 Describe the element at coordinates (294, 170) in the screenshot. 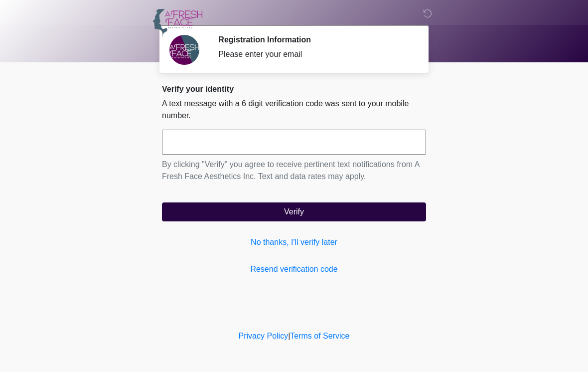

I see `p: By clicking "Verify" you agree to receive pertinent text notifications from A Fresh Face Aestheti...` at that location.